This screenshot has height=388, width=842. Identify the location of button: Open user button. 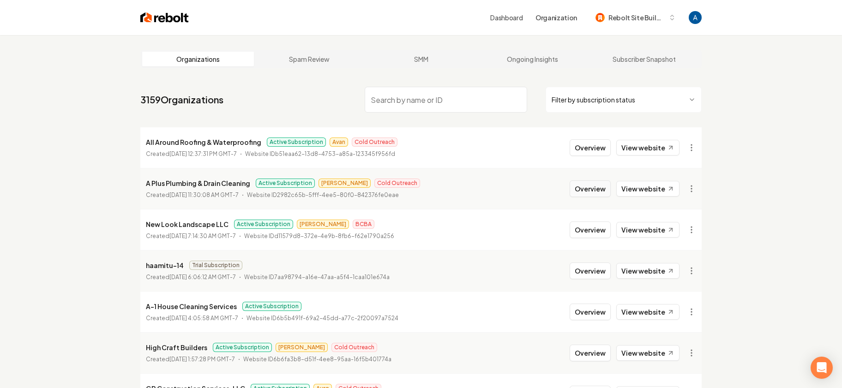
(695, 18).